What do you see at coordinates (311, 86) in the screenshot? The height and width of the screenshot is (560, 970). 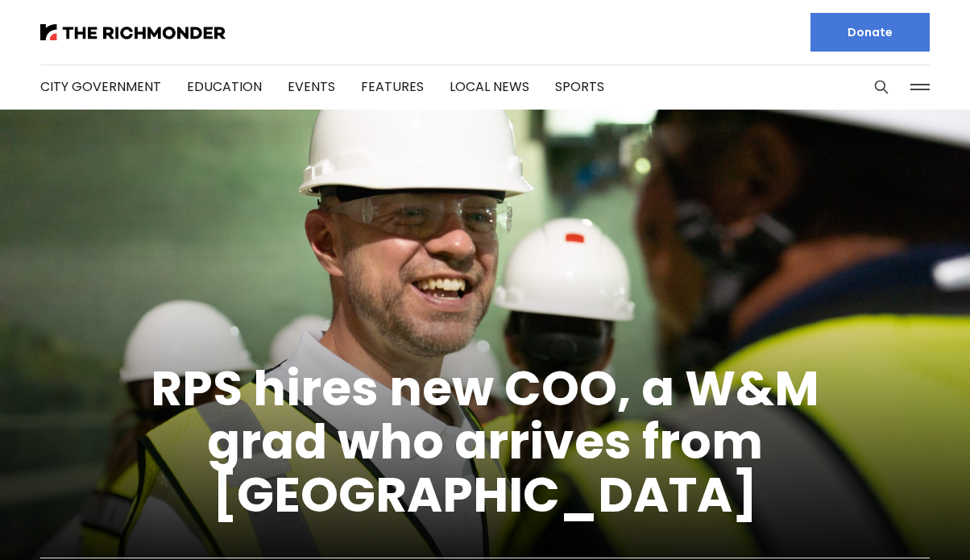 I see `a: Events` at bounding box center [311, 86].